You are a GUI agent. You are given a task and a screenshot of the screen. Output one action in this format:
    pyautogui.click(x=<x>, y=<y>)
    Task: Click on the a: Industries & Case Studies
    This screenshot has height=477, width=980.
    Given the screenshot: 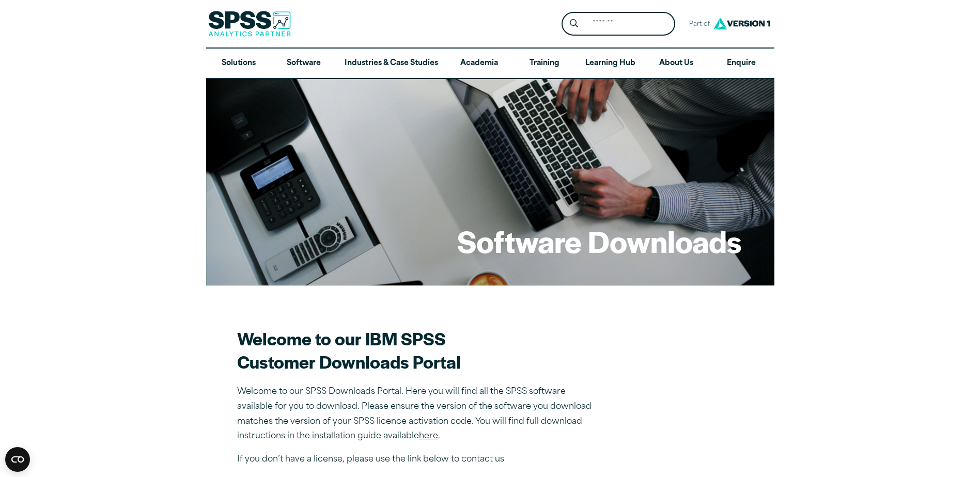 What is the action you would take?
    pyautogui.click(x=391, y=64)
    